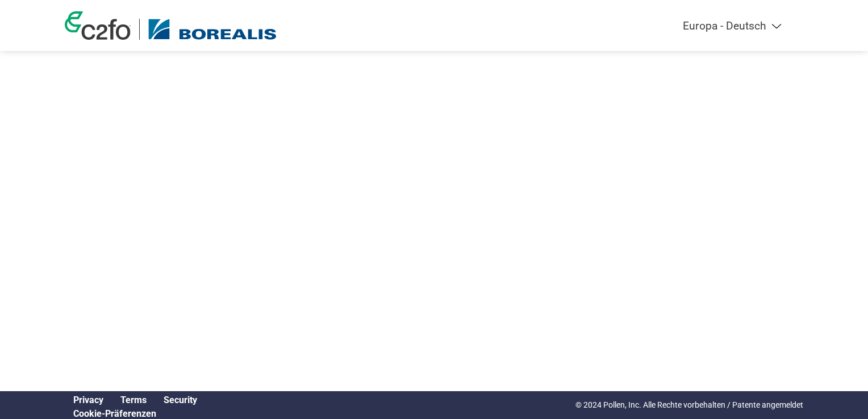 Image resolution: width=868 pixels, height=419 pixels. Describe the element at coordinates (212, 29) in the screenshot. I see `img: Borealis` at that location.